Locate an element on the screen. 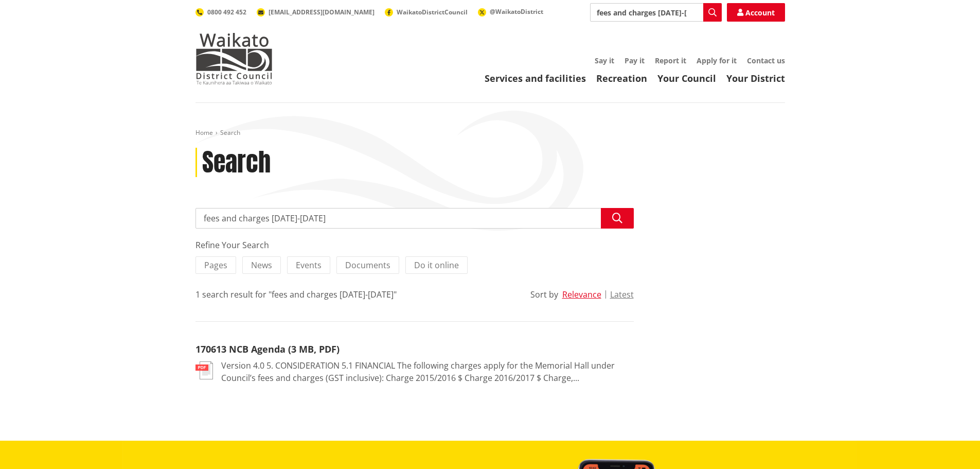 This screenshot has width=980, height=469. a: Contact us is located at coordinates (766, 60).